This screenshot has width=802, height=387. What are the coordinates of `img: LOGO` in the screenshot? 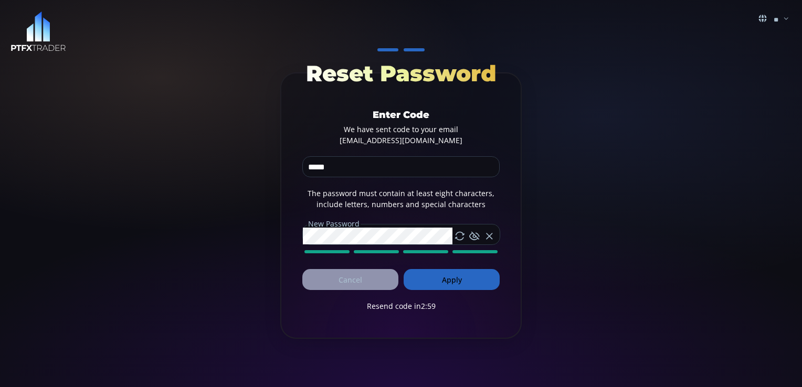 It's located at (38, 31).